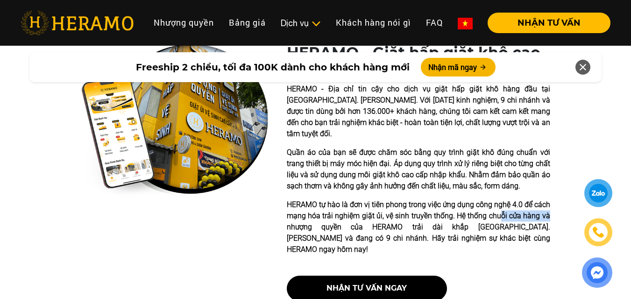  Describe the element at coordinates (273, 67) in the screenshot. I see `span: Freeship 2 chiều, tối đa 100K dành cho khách hàng mới` at that location.